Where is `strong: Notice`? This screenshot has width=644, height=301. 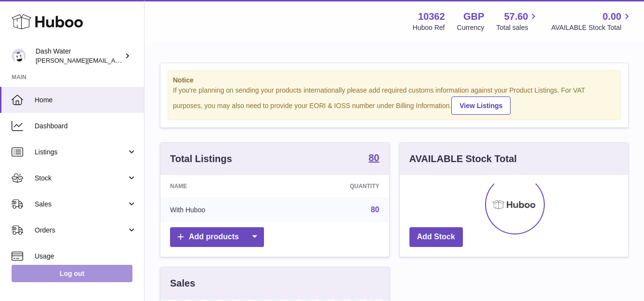
strong: Notice is located at coordinates (394, 80).